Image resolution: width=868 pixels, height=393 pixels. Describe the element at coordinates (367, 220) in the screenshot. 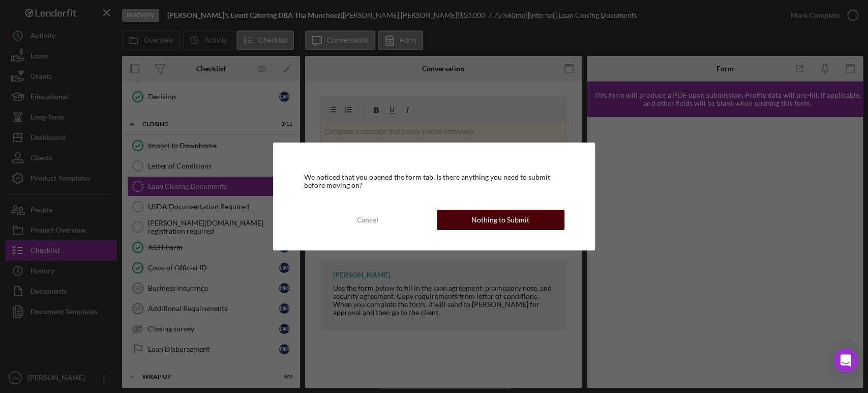

I see `div: Cancel` at that location.